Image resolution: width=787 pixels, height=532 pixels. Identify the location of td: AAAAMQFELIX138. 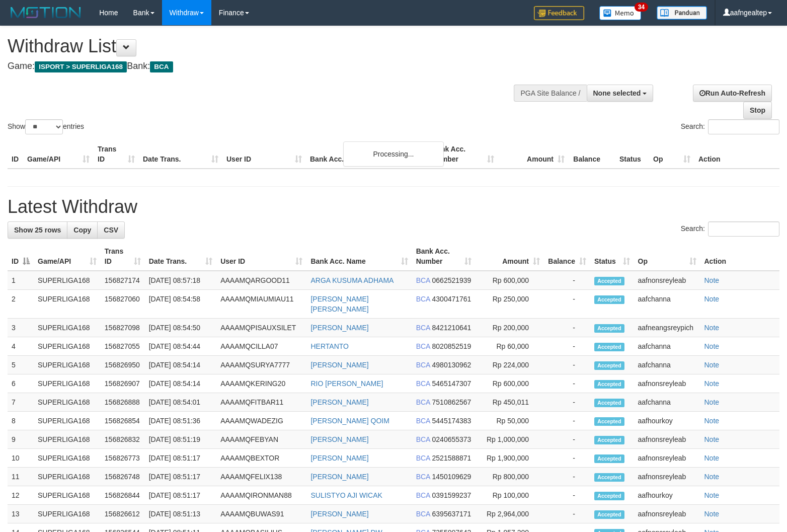
(261, 477).